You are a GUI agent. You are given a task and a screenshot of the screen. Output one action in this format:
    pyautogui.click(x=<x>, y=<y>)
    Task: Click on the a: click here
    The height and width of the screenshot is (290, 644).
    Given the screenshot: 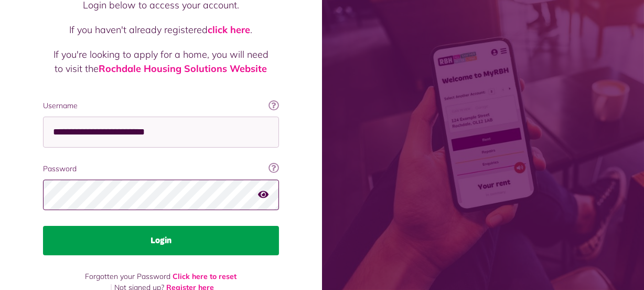 What is the action you would take?
    pyautogui.click(x=229, y=30)
    